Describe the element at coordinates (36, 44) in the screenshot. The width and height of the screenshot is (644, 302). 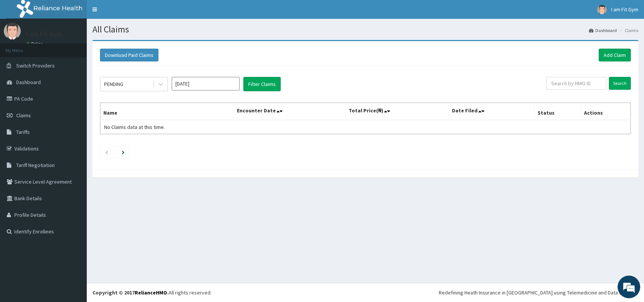
I see `a: Online` at that location.